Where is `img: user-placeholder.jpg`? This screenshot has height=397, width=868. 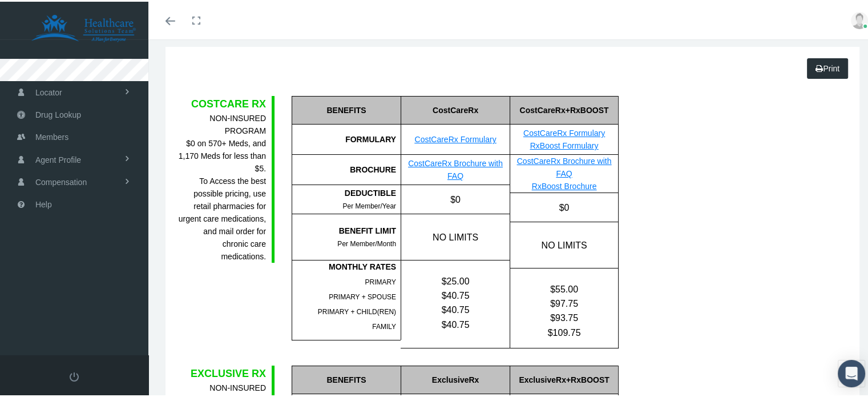 img: user-placeholder.jpg is located at coordinates (860, 19).